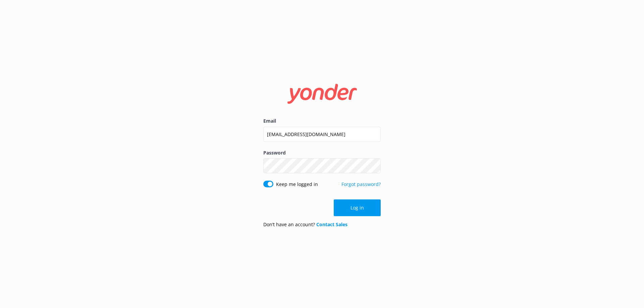  What do you see at coordinates (322, 153) in the screenshot?
I see `label: Password` at bounding box center [322, 153].